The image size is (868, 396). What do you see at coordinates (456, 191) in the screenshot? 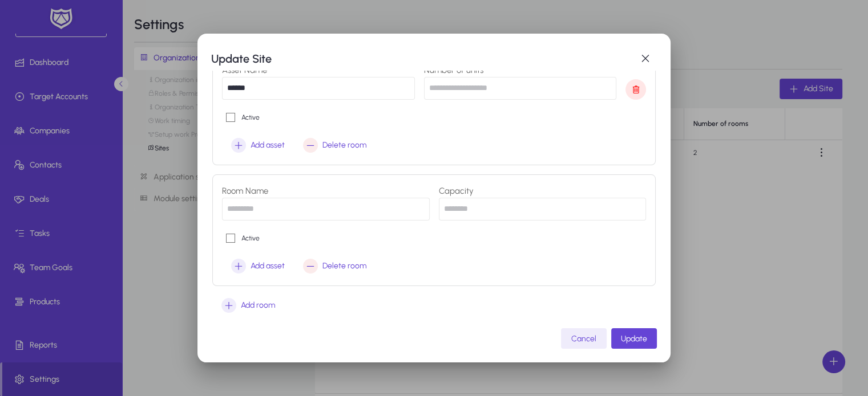
I see `label: Capacity` at bounding box center [456, 191].